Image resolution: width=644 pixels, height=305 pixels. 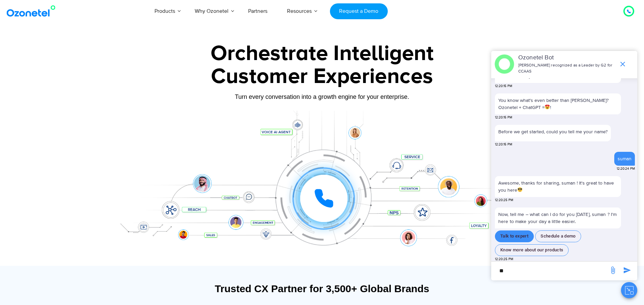 What do you see at coordinates (623, 64) in the screenshot?
I see `span: end chat or minimize` at bounding box center [623, 64].